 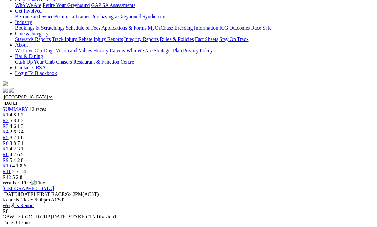 I want to click on span: R4, so click(x=5, y=132).